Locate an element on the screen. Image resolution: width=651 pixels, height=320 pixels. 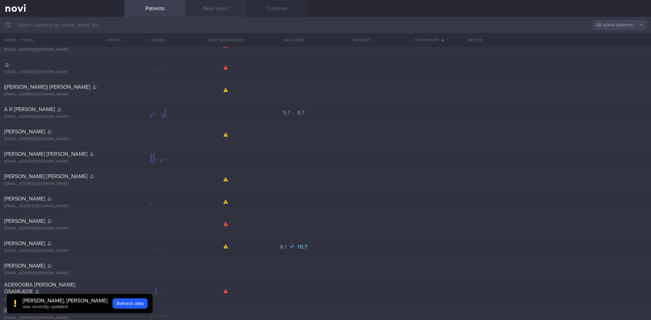
button: Glucose is located at coordinates (294, 40).